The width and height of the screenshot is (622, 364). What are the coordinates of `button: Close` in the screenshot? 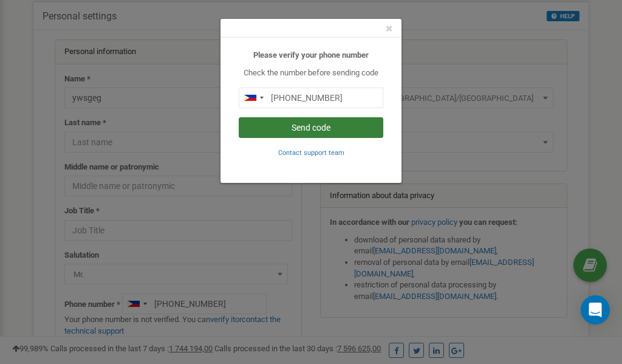 It's located at (388, 28).